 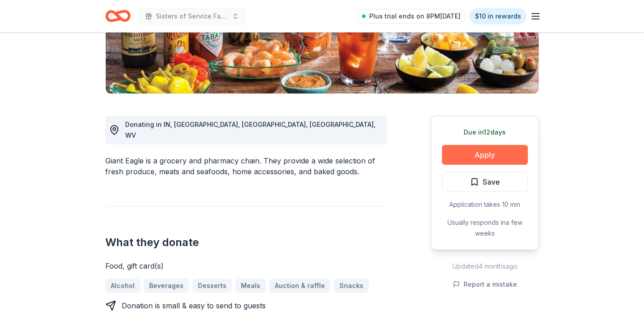 I want to click on a: Beverages, so click(x=166, y=286).